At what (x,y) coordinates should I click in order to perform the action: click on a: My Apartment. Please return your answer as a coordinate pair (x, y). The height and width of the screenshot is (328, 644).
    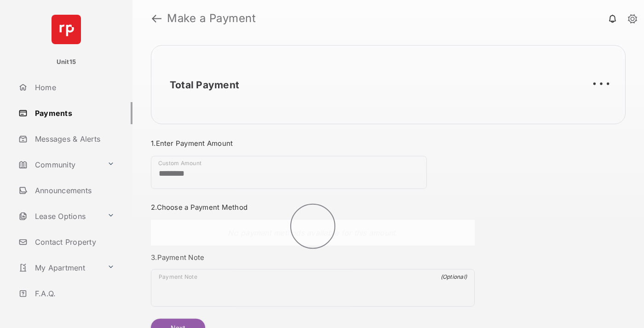
    Looking at the image, I should click on (59, 268).